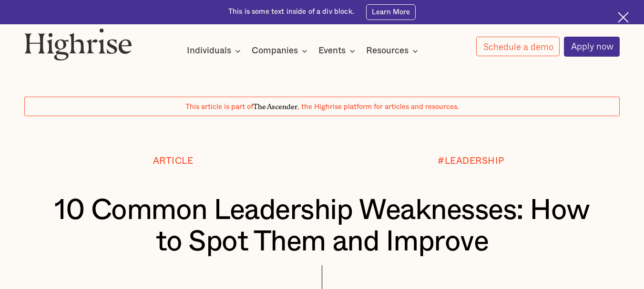 This screenshot has width=644, height=289. Describe the element at coordinates (390, 12) in the screenshot. I see `a: Learn More` at that location.